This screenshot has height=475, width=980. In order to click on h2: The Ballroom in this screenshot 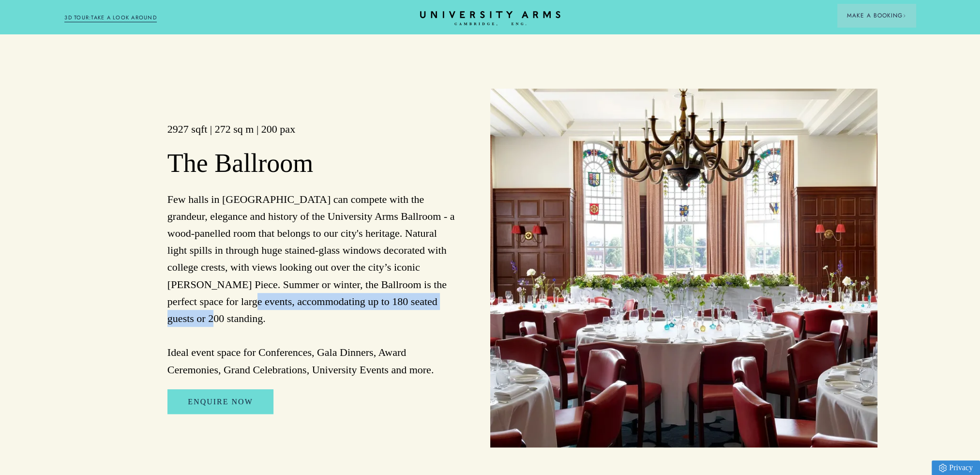, I will do `click(312, 163)`.